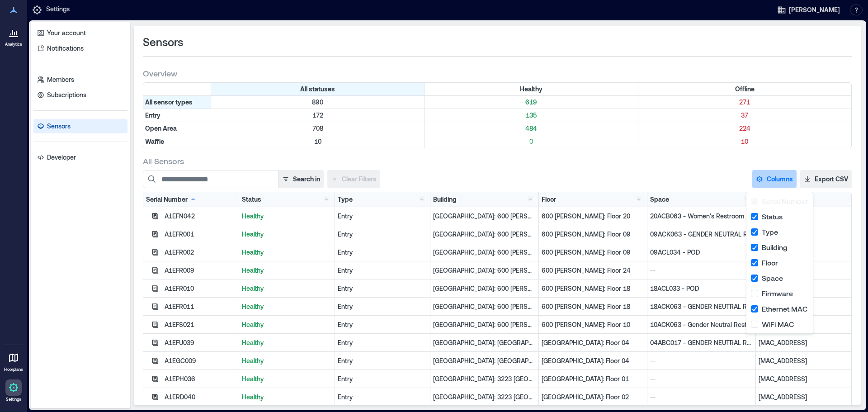 The image size is (868, 412). I want to click on div: Filter by Type: Open Area & Status: Healthy, so click(531, 128).